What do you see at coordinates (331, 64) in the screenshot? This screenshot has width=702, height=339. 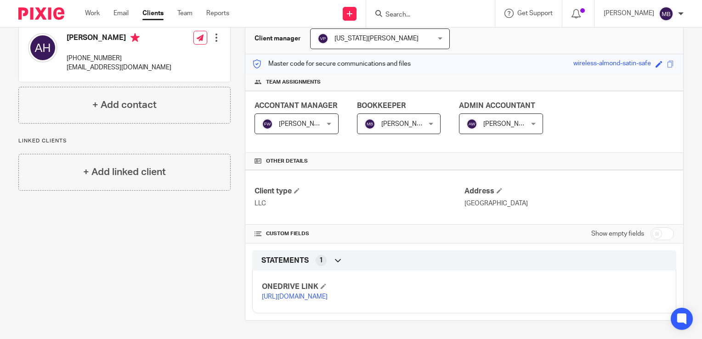 I see `p: Master code for secure communications and files` at bounding box center [331, 64].